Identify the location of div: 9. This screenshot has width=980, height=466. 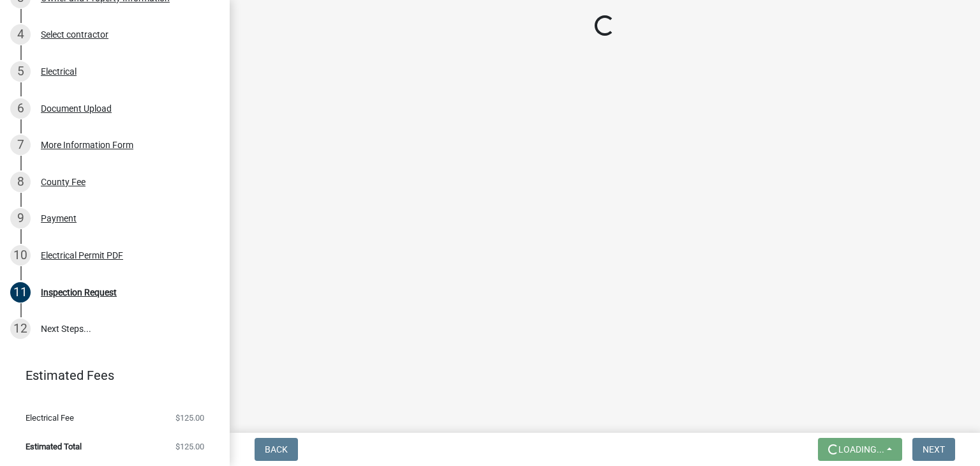
(21, 218).